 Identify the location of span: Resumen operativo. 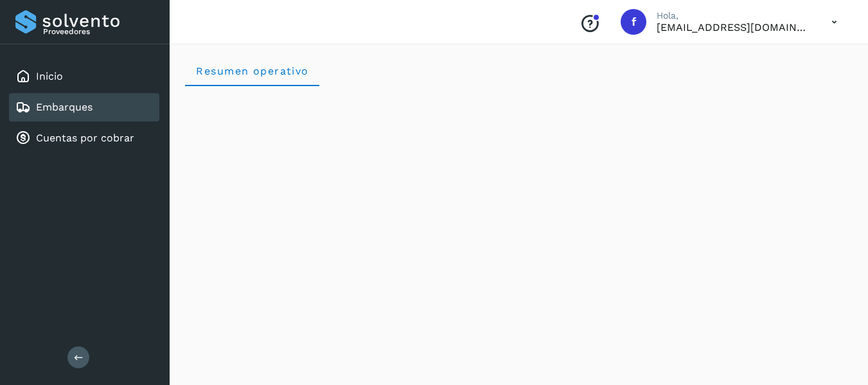
(252, 70).